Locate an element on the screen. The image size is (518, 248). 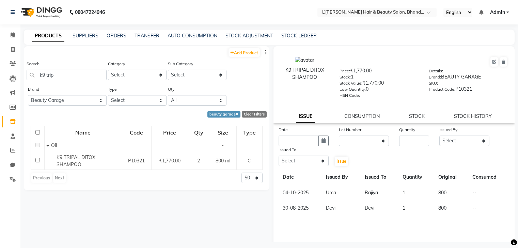
a: STOCK HISTORY is located at coordinates (472, 116).